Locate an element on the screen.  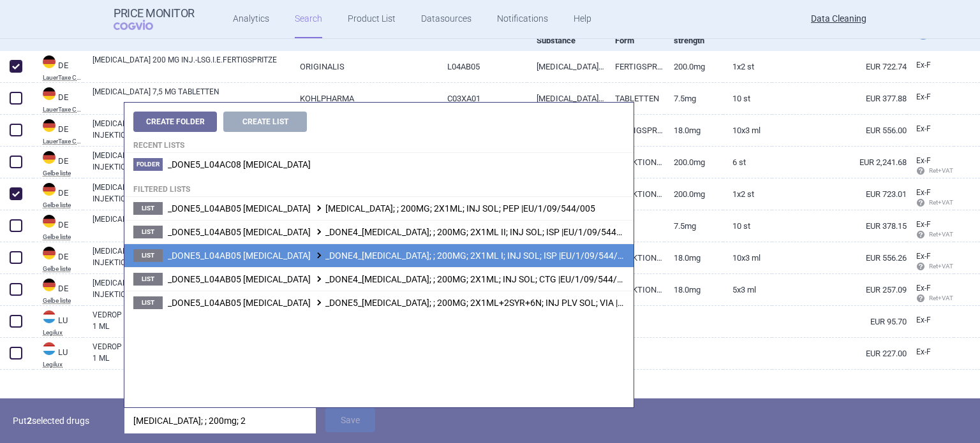
a: 5X3 ML is located at coordinates (747, 290).